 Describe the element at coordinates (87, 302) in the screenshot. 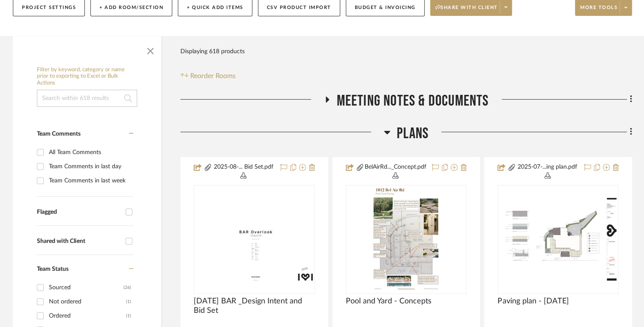

I see `div: Not ordered` at that location.